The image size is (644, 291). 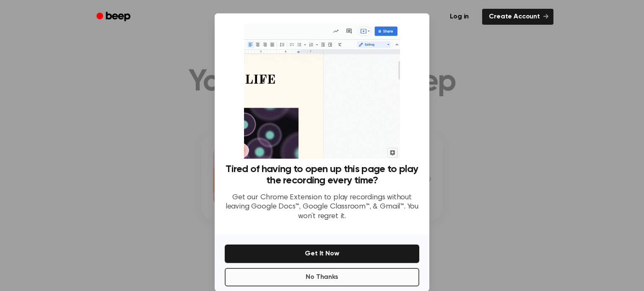 What do you see at coordinates (322, 278) in the screenshot?
I see `button: No Thanks` at bounding box center [322, 278].